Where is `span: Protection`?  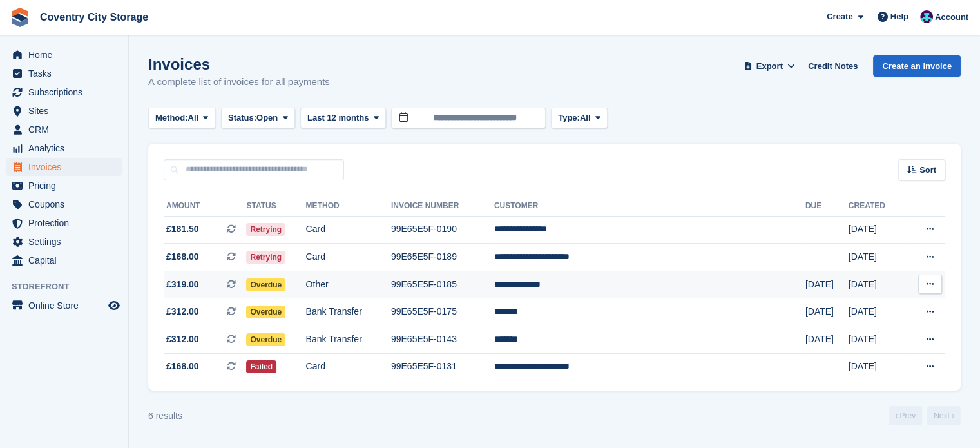 span: Protection is located at coordinates (67, 223).